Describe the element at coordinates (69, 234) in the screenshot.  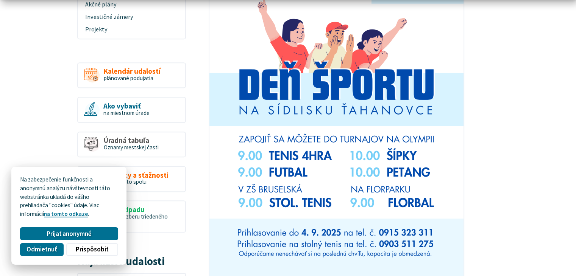
I see `span: Prijať anonymné` at that location.